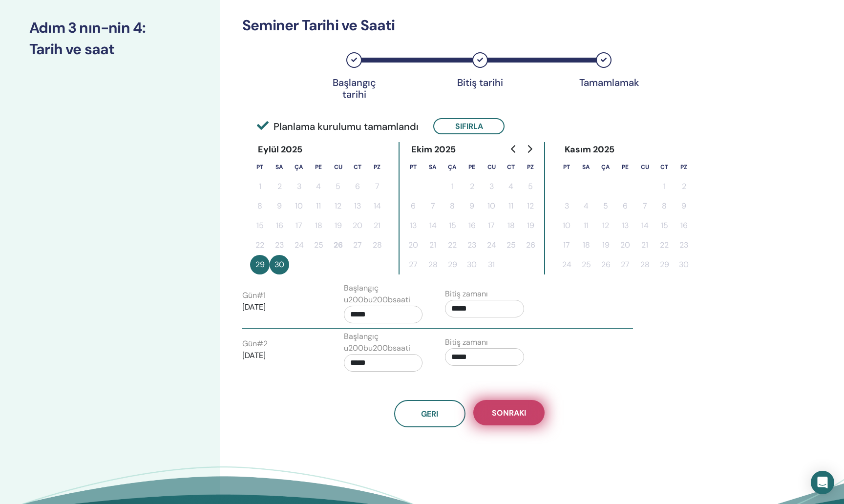 The height and width of the screenshot is (504, 844). I want to click on button: Sonraki, so click(509, 413).